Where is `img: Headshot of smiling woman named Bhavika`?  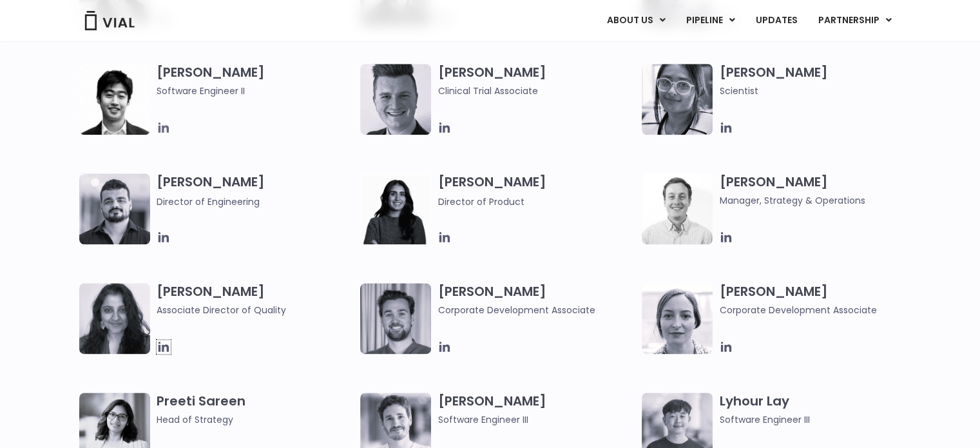 img: Headshot of smiling woman named Bhavika is located at coordinates (114, 319).